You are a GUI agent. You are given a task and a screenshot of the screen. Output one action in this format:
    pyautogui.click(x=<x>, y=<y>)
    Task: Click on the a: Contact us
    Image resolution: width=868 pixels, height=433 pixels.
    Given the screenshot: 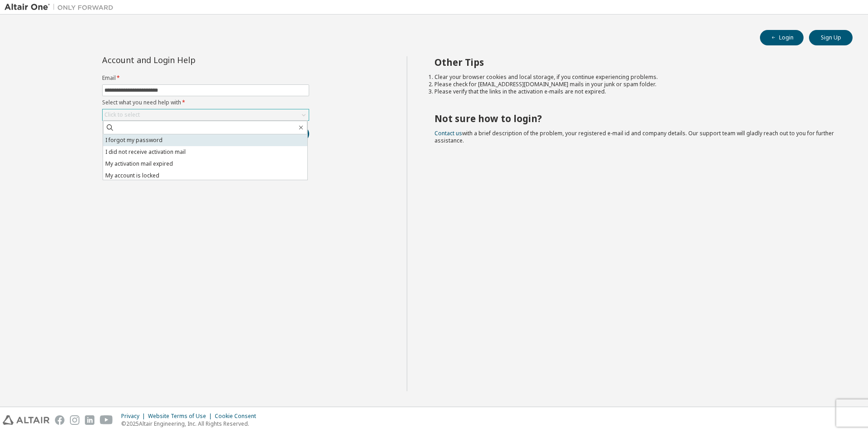 What is the action you would take?
    pyautogui.click(x=448, y=133)
    